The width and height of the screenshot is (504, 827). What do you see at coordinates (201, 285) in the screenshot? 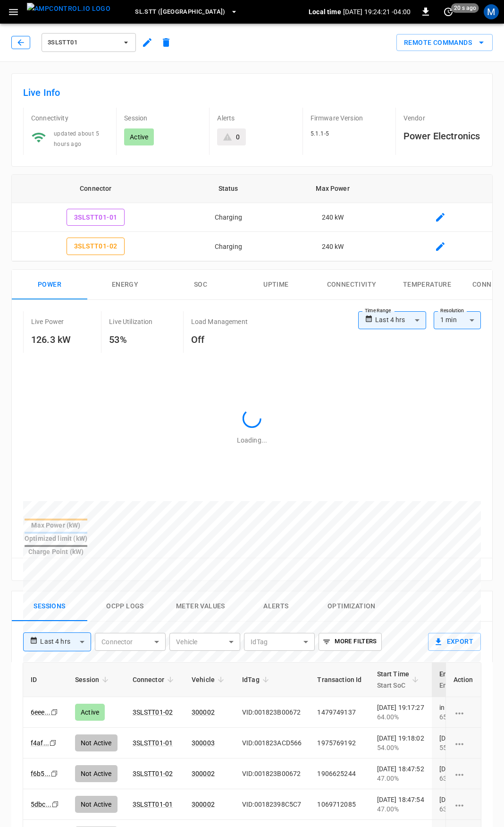
I see `button: SOC` at bounding box center [201, 285].